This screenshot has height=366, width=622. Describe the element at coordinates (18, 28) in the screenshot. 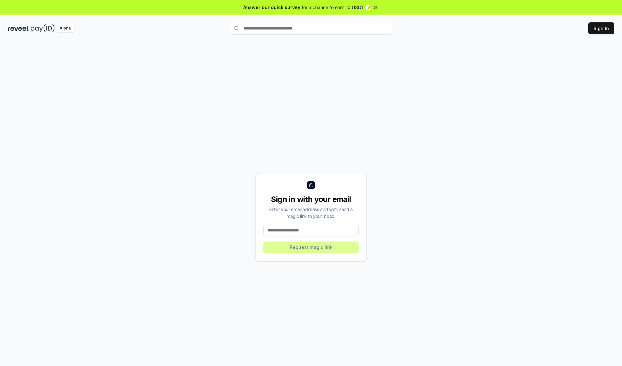

I see `img: reveel_dark` at that location.